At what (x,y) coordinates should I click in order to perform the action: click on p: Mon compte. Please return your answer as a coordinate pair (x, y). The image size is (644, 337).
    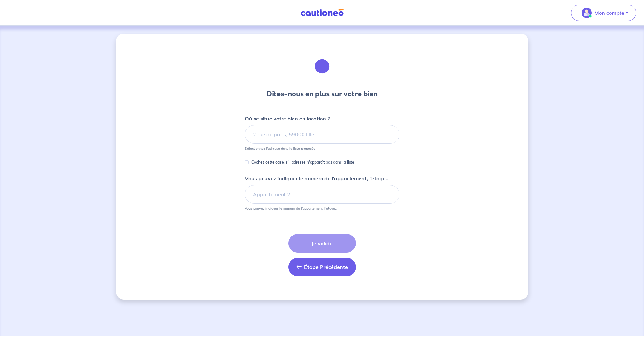
    Looking at the image, I should click on (609, 13).